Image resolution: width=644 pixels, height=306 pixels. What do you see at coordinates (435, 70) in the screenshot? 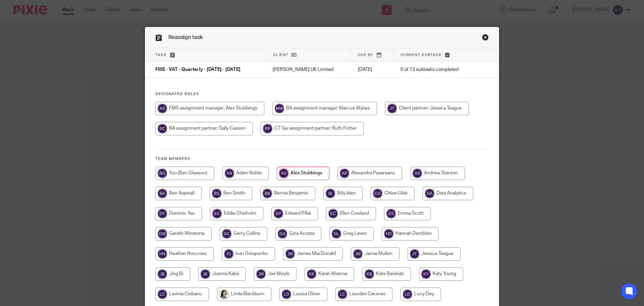
I see `td: 0 of 13 subtasks completed` at bounding box center [435, 70].